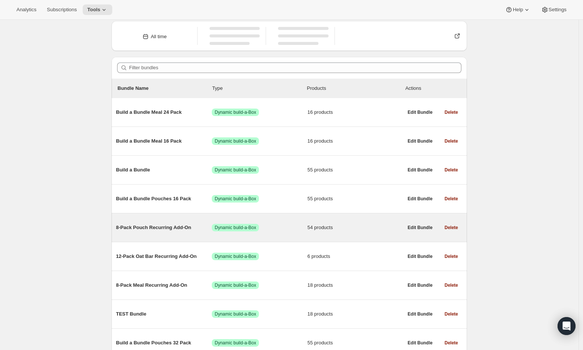 Image resolution: width=583 pixels, height=350 pixels. Describe the element at coordinates (164, 228) in the screenshot. I see `span: 8-Pack Pouch Recurring Add-On` at that location.